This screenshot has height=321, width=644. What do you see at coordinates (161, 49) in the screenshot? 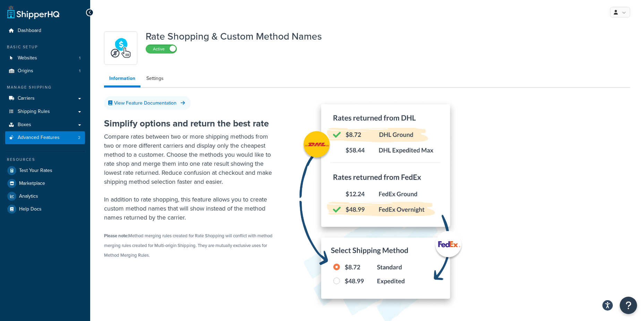
I see `label: Active` at bounding box center [161, 49].